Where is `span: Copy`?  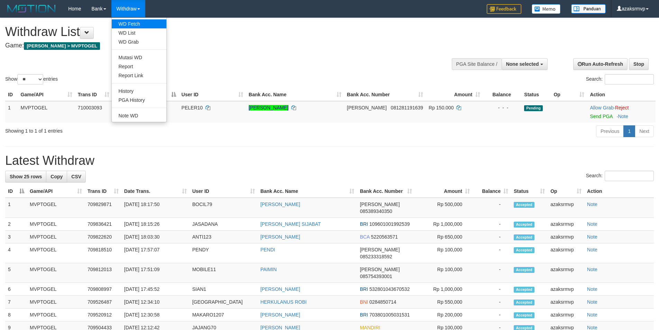 span: Copy is located at coordinates (56, 176).